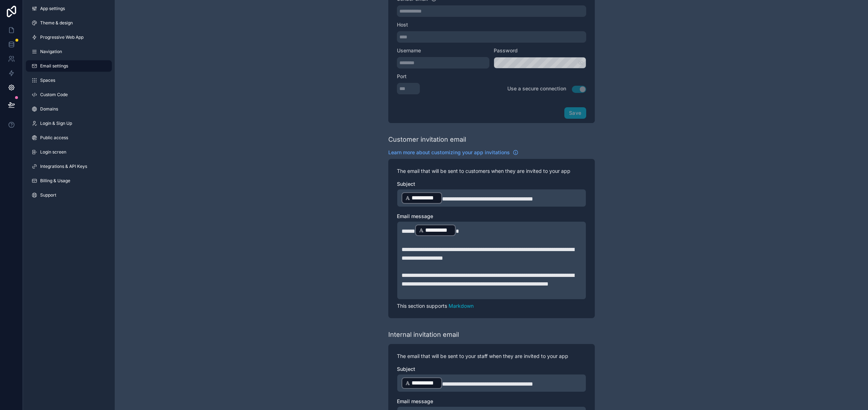 The height and width of the screenshot is (410, 868). I want to click on span: Login screen, so click(53, 152).